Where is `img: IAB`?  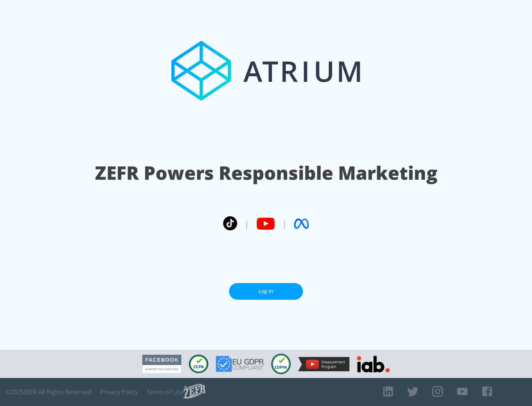 img: IAB is located at coordinates (373, 364).